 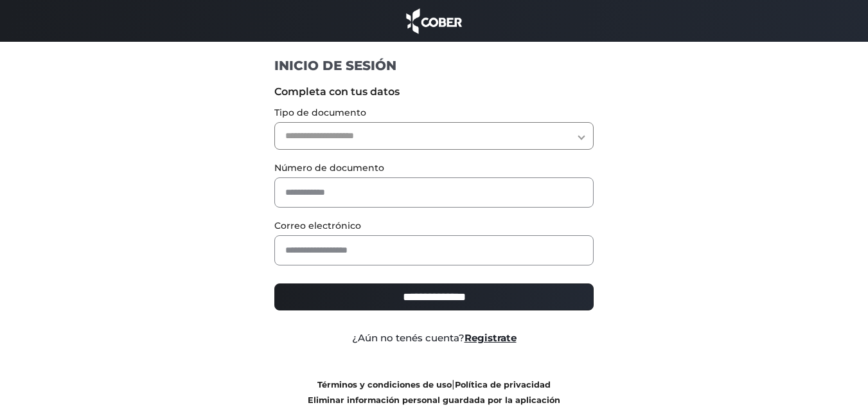 I want to click on img: cober_marca.png, so click(x=434, y=20).